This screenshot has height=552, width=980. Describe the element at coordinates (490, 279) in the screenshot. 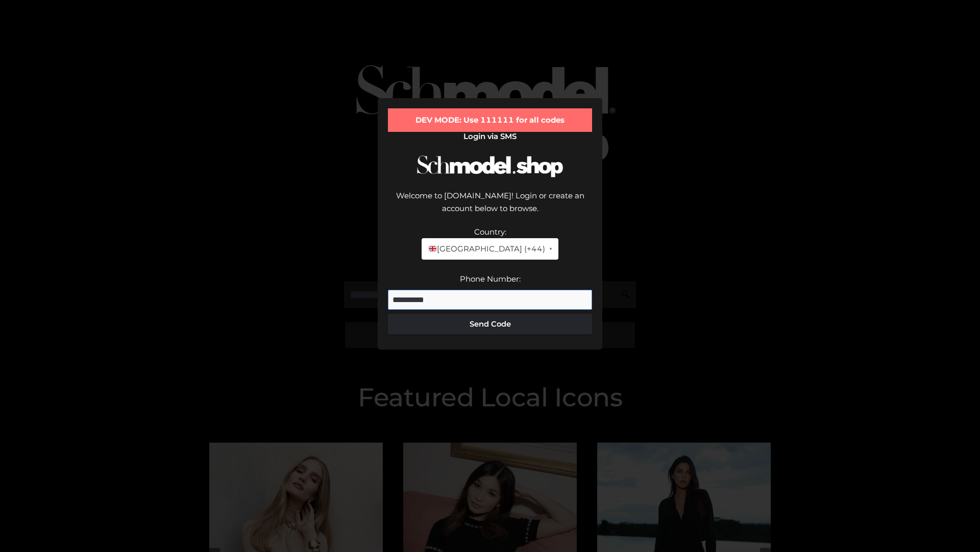

I see `label: Phone Number:` at that location.